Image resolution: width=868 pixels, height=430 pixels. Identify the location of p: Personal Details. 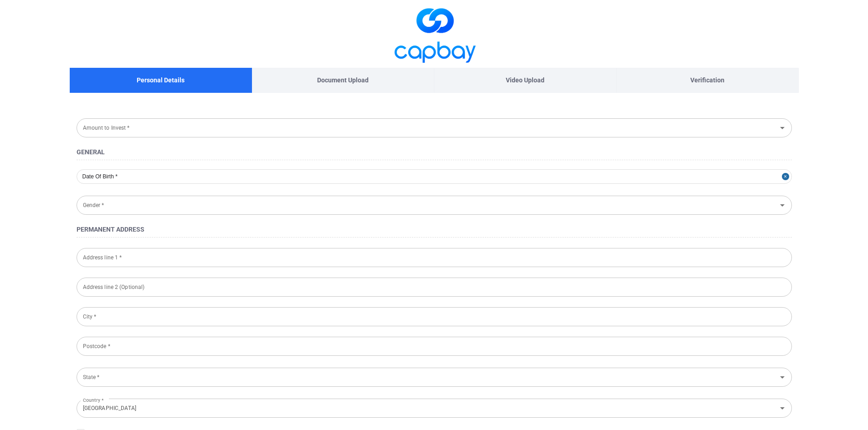
(160, 80).